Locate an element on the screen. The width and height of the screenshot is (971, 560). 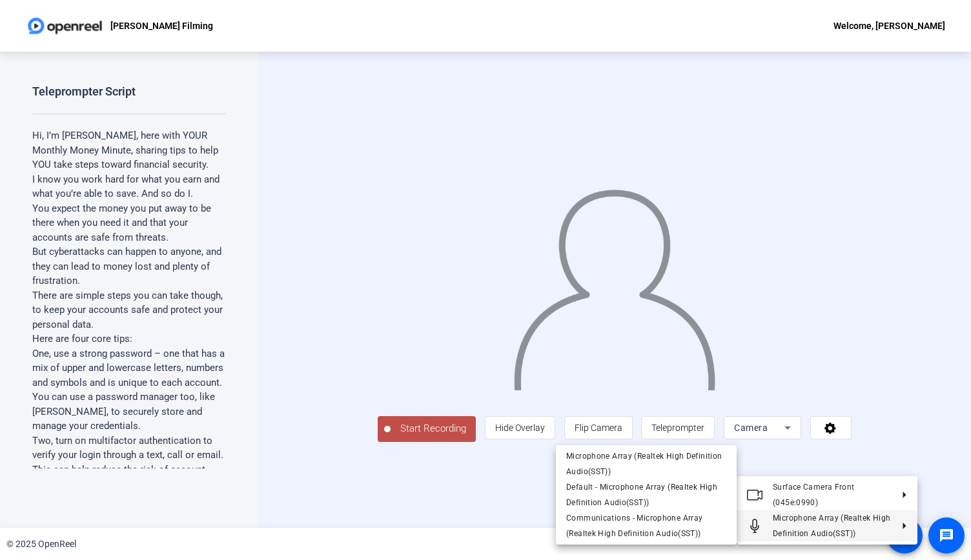
mat-icon: Video camera is located at coordinates (754, 495).